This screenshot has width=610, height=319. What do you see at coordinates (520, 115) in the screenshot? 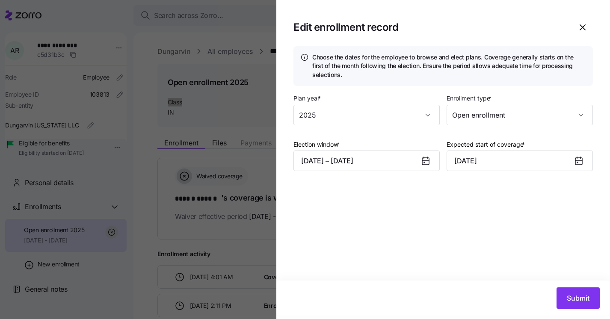
I see `input: Enrollment type` at bounding box center [520, 115].